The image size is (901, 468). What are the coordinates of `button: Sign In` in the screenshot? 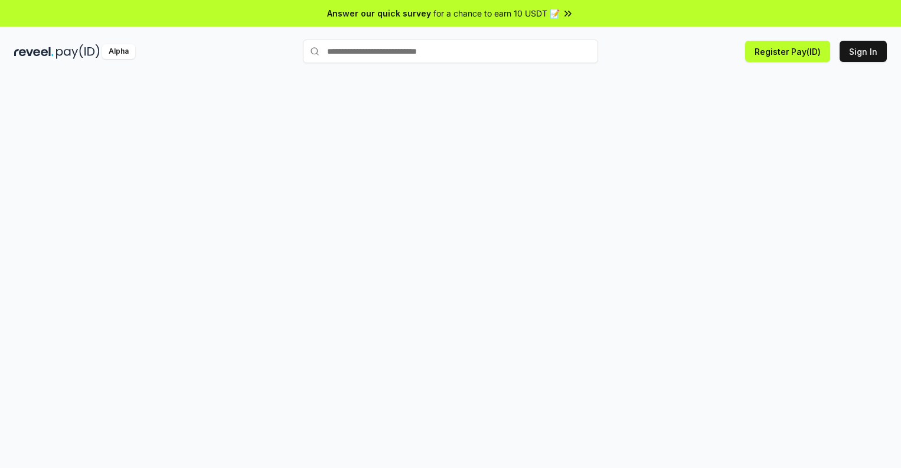 It's located at (863, 51).